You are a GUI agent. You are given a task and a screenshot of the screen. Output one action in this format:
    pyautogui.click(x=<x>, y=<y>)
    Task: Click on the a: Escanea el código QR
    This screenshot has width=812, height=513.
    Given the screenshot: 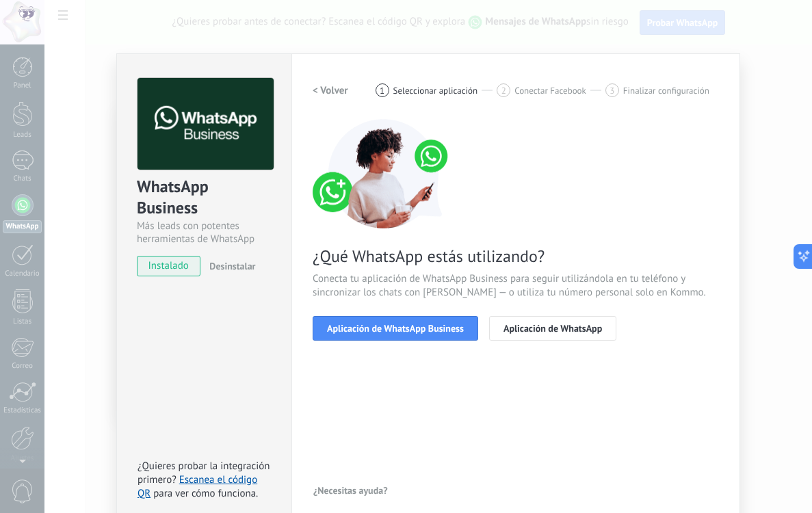 What is the action you would take?
    pyautogui.click(x=197, y=486)
    